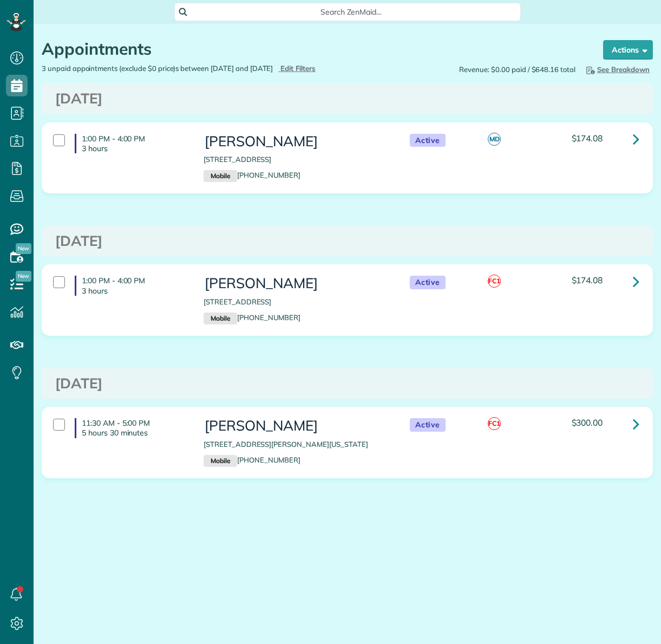 The image size is (661, 644). Describe the element at coordinates (617, 69) in the screenshot. I see `span: See Breakdown` at that location.